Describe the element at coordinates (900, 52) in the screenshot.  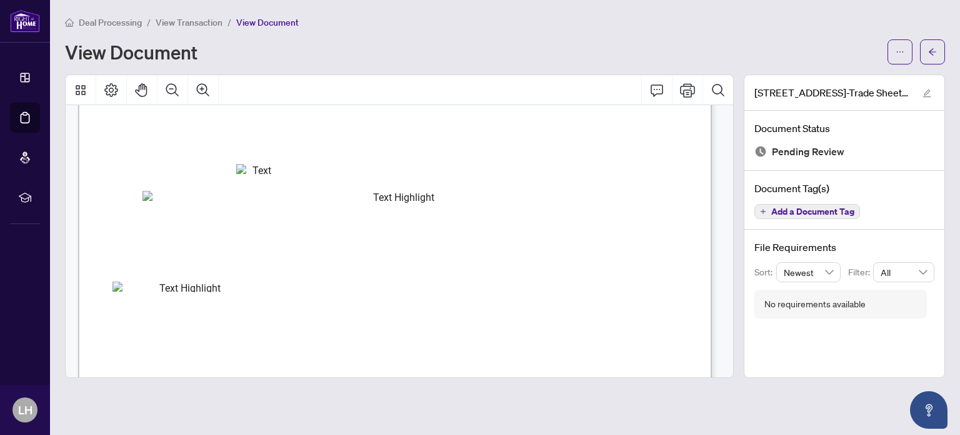
I see `span: ellipsis` at that location.